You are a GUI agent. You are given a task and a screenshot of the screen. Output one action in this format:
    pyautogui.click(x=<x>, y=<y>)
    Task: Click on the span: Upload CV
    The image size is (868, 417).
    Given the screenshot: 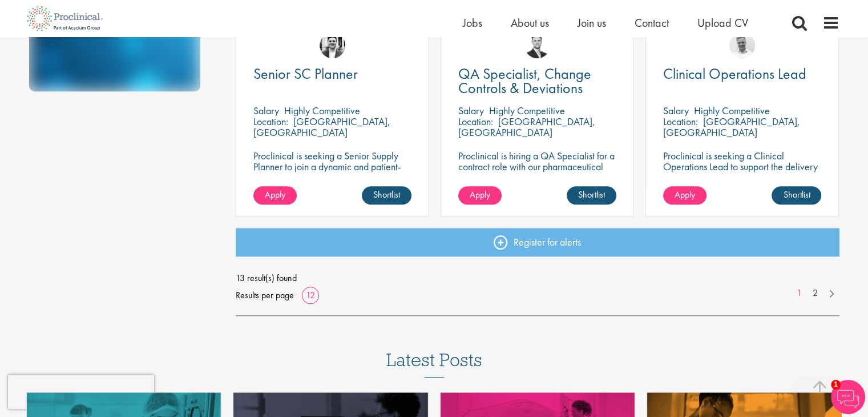 What is the action you would take?
    pyautogui.click(x=723, y=23)
    